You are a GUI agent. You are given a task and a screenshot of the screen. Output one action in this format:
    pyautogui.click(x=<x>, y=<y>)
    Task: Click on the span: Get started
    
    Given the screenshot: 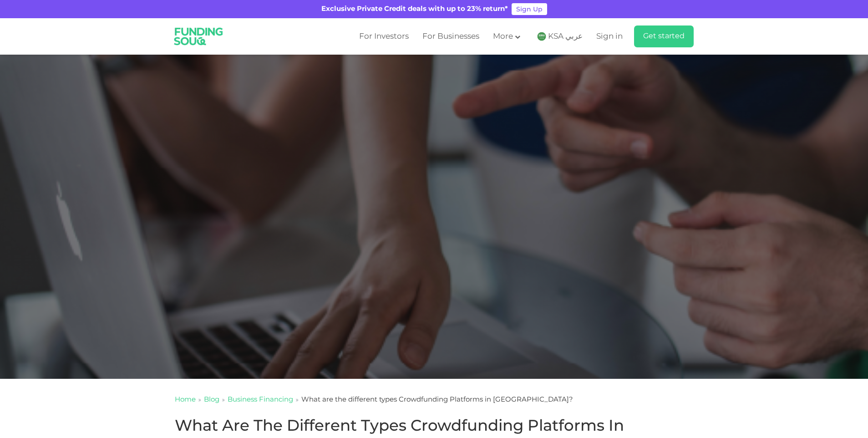 What is the action you would take?
    pyautogui.click(x=664, y=36)
    